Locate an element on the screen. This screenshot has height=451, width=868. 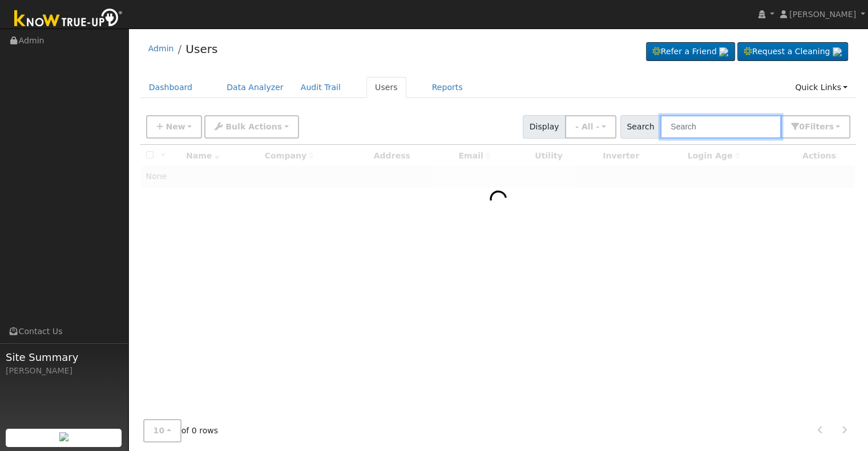
a: Quick Links is located at coordinates (821, 87).